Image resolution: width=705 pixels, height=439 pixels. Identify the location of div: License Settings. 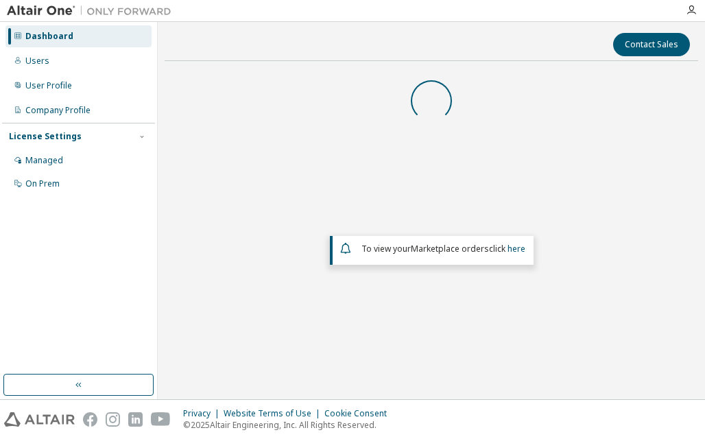
(45, 137).